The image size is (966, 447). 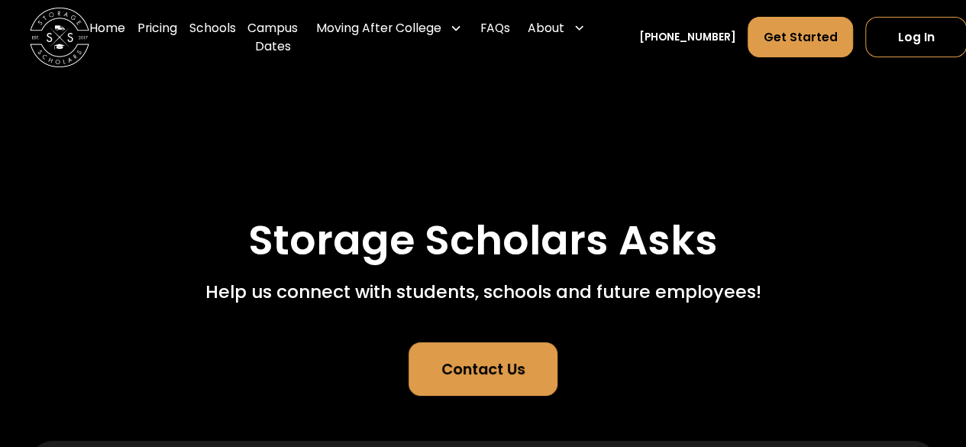 I want to click on a: Contact Us, so click(x=483, y=369).